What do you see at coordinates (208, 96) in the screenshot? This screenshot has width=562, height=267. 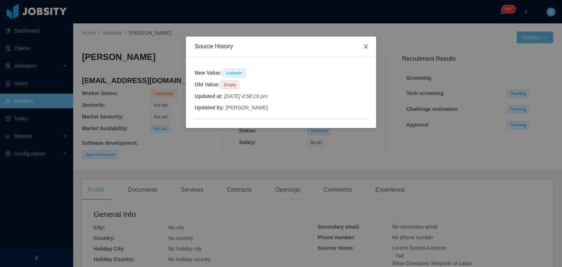 I see `b: Updated at:` at bounding box center [208, 96].